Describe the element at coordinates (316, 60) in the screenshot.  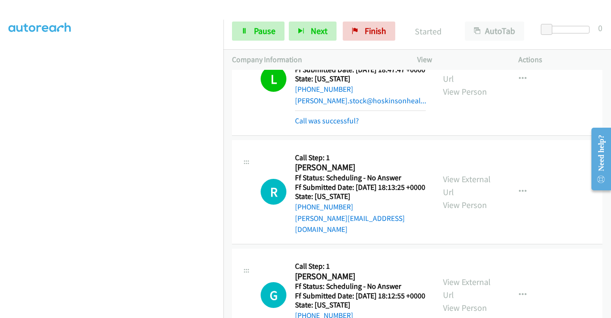
I see `p: Company Information` at that location.